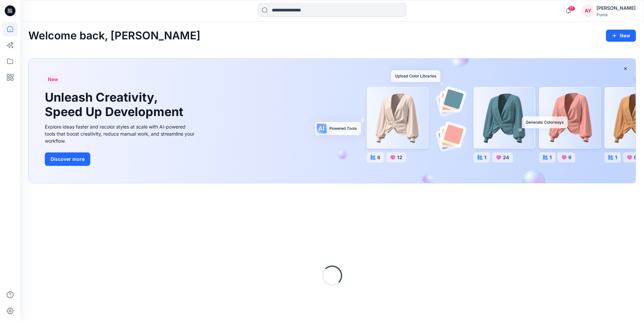 This screenshot has height=321, width=644. Describe the element at coordinates (616, 15) in the screenshot. I see `div: Puma` at that location.